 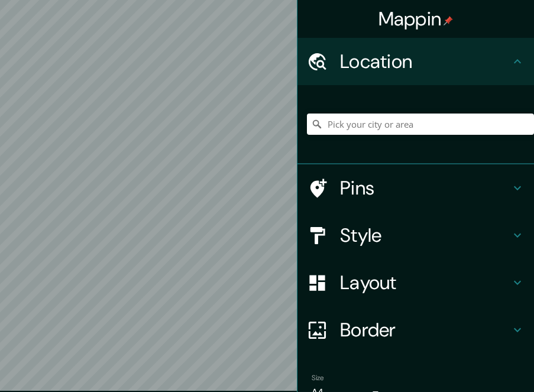 What do you see at coordinates (416, 283) in the screenshot?
I see `div: Layout` at bounding box center [416, 283].